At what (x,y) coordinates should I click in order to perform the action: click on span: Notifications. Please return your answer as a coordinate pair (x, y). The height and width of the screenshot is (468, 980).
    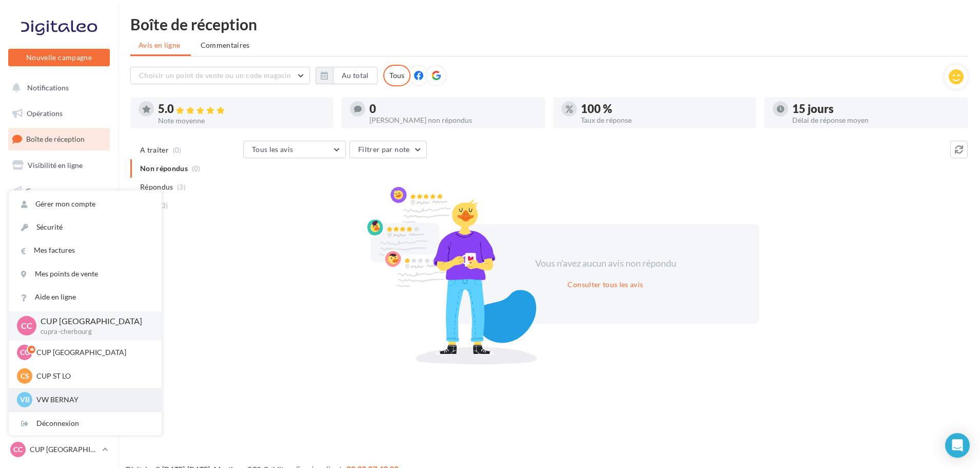
    Looking at the image, I should click on (48, 88).